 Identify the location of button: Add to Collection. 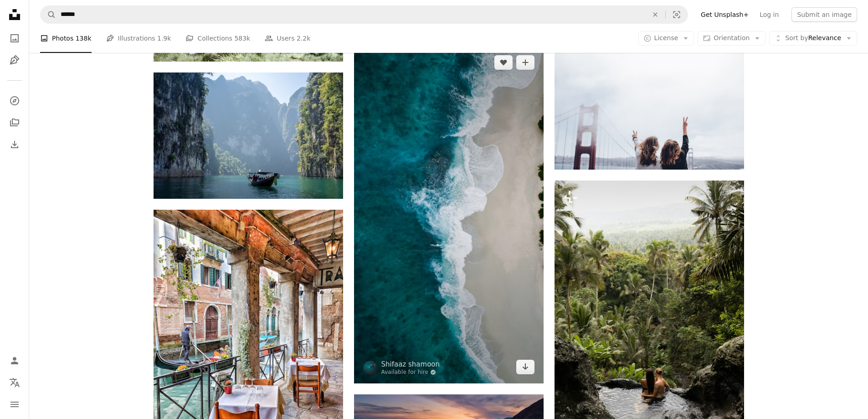
(525, 62).